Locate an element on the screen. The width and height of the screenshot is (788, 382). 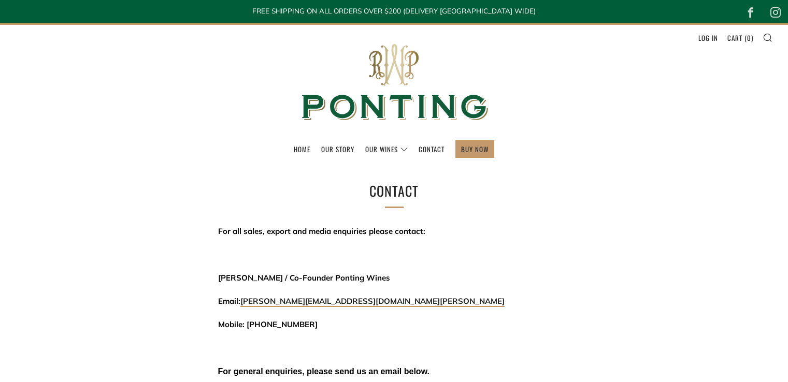
a: Contact is located at coordinates (431, 149).